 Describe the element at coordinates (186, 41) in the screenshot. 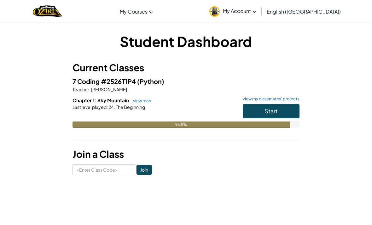

I see `h1: Student Dashboard` at that location.